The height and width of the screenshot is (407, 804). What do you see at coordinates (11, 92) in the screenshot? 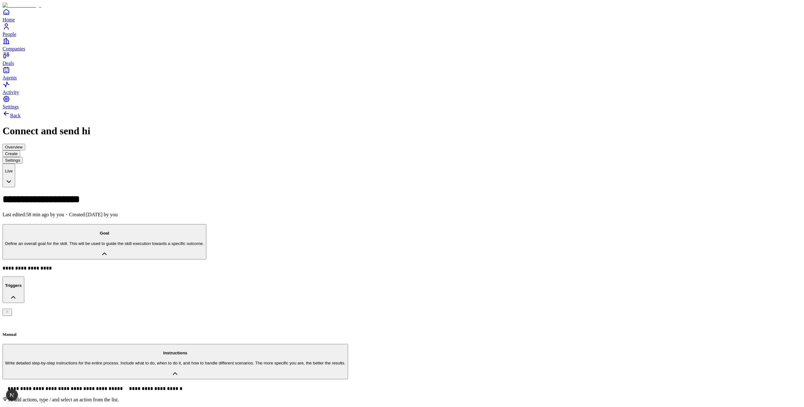
I see `span: Activity` at bounding box center [11, 92].